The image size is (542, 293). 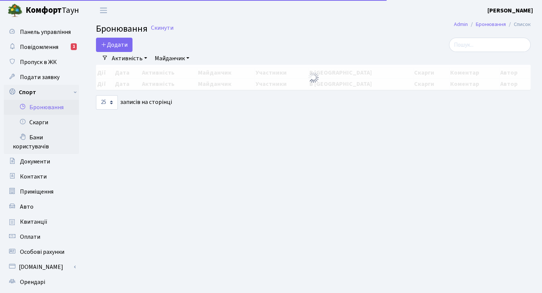 I want to click on a: Подати заявку, so click(x=41, y=77).